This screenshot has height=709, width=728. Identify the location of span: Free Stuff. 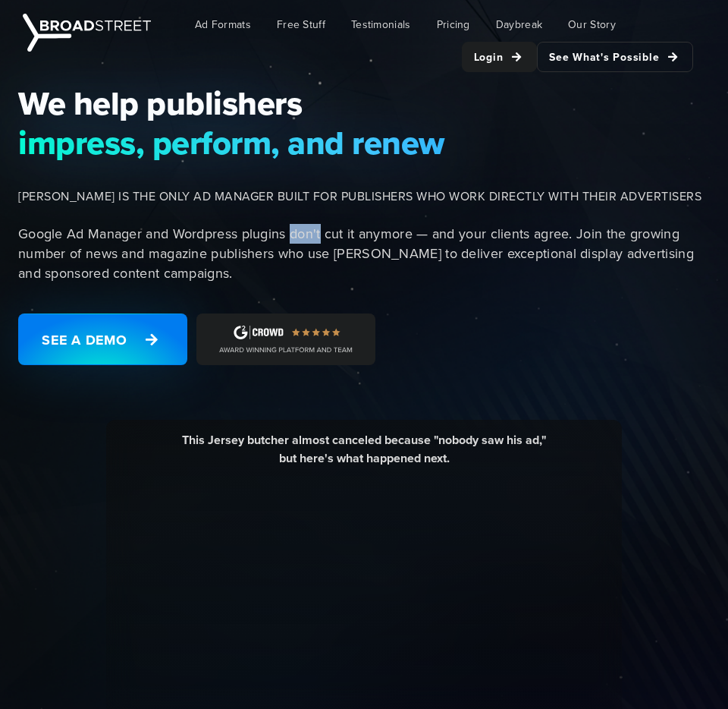
(301, 24).